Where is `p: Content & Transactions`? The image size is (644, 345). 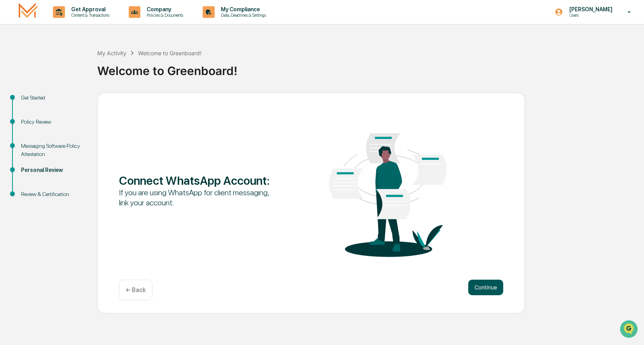 p: Content & Transactions is located at coordinates (89, 15).